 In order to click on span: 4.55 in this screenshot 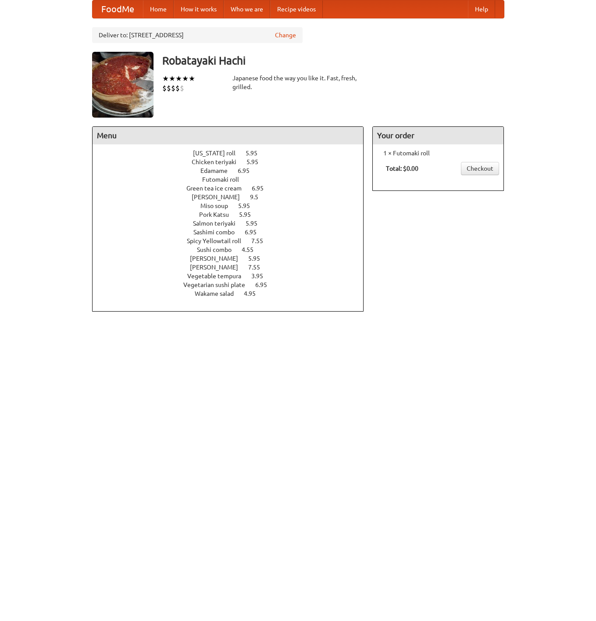, I will do `click(252, 250)`.